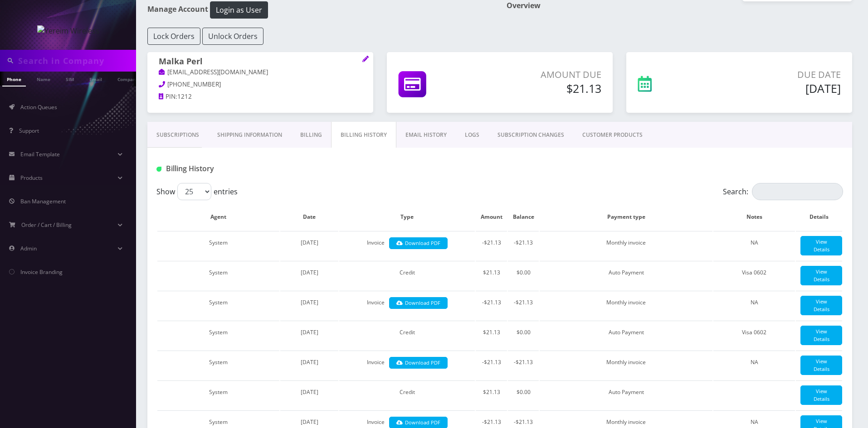 This screenshot has width=868, height=428. Describe the element at coordinates (545, 75) in the screenshot. I see `p: Amount Due` at that location.